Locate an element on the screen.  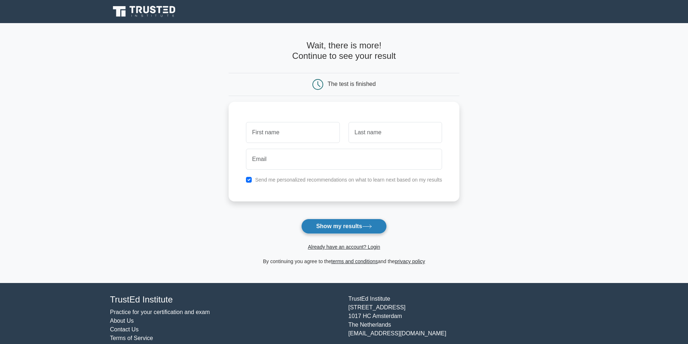
a: Terms of Service is located at coordinates (131, 338).